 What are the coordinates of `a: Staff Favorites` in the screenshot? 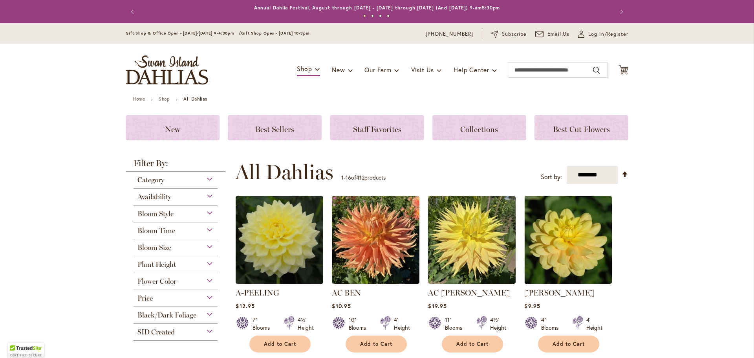 It's located at (376, 128).